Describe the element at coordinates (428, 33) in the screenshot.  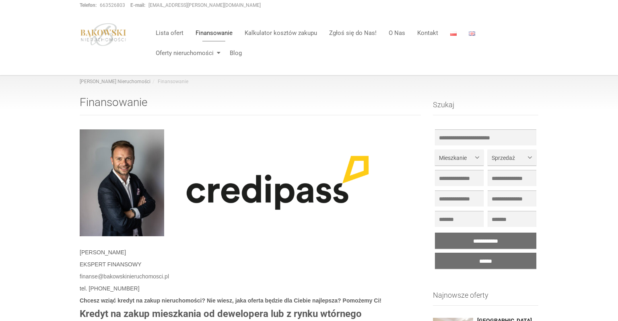
I see `a: Kontakt` at that location.